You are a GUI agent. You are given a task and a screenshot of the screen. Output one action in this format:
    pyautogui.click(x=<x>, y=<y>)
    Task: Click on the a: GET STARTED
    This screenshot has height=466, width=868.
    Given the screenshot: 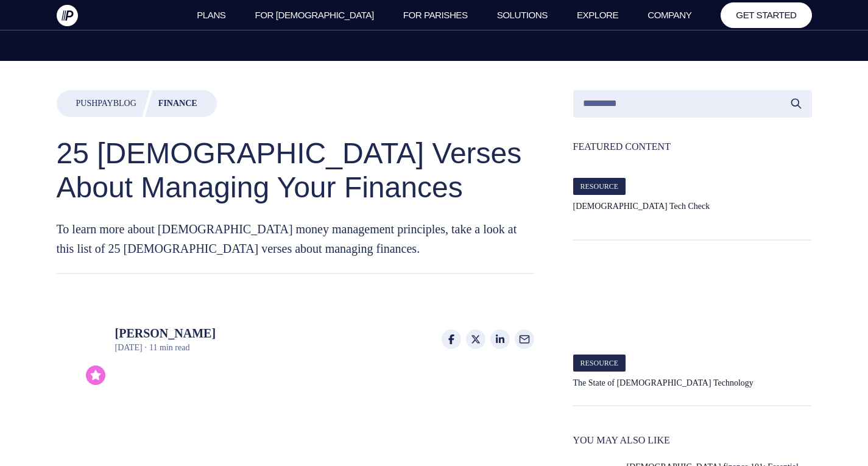 What is the action you would take?
    pyautogui.click(x=765, y=15)
    